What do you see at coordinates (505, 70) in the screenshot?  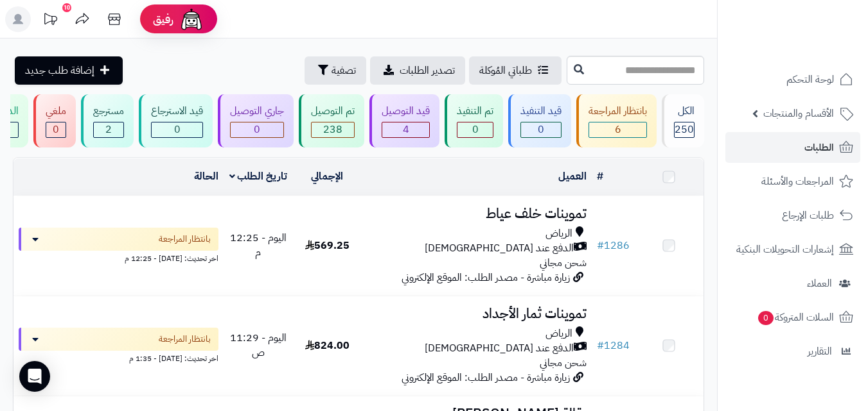 I see `span: طلباتي المُوكلة` at bounding box center [505, 70].